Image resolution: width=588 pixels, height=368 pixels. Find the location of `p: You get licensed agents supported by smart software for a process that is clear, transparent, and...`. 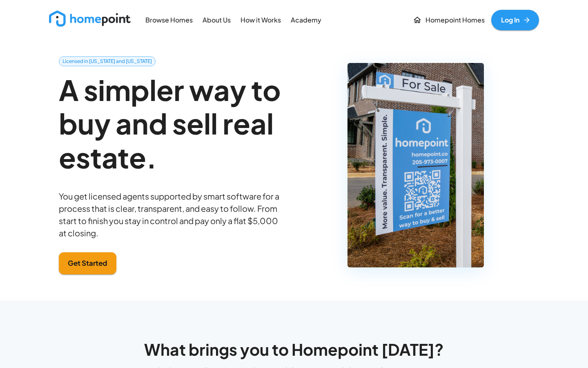

p: You get licensed agents supported by smart software for a process that is clear, transparent, and... is located at coordinates (172, 215).